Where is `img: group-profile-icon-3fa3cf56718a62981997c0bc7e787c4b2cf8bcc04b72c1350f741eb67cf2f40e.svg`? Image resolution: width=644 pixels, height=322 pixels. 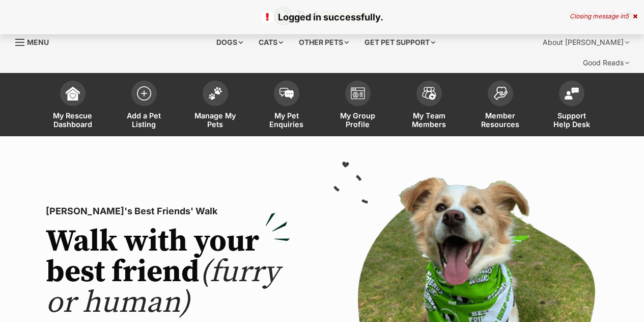
img: group-profile-icon-3fa3cf56718a62981997c0bc7e787c4b2cf8bcc04b72c1350f741eb67cf2f40e.svg is located at coordinates (357, 93).